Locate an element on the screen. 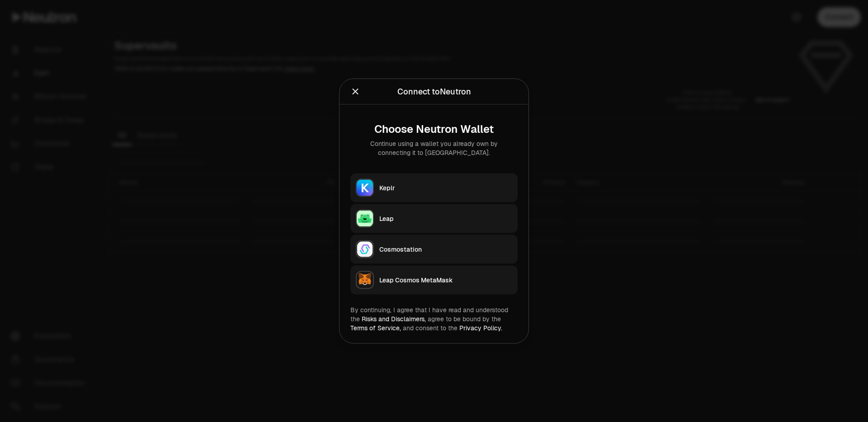 Image resolution: width=868 pixels, height=422 pixels. a: Privacy Policy. is located at coordinates (480, 328).